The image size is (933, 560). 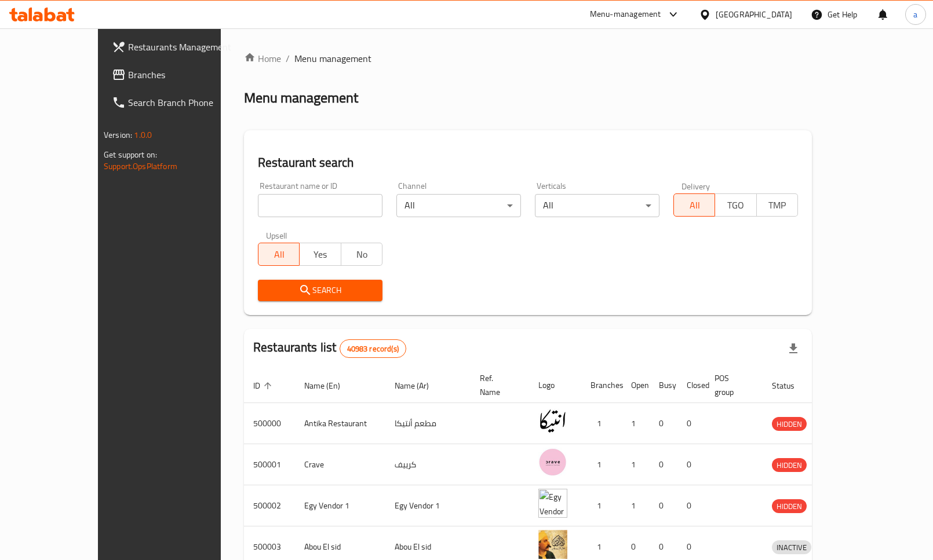 I want to click on span: a, so click(x=915, y=15).